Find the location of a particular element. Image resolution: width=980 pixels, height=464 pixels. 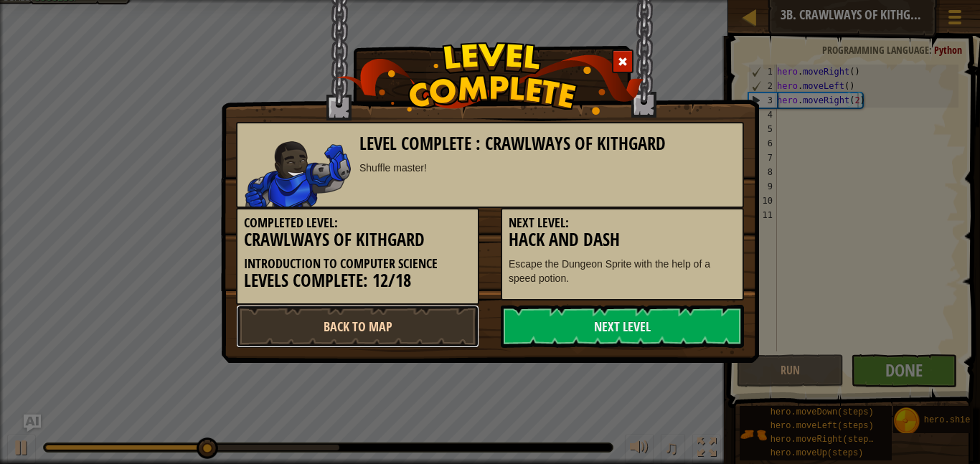

h5: Next Level: is located at coordinates (622, 223).